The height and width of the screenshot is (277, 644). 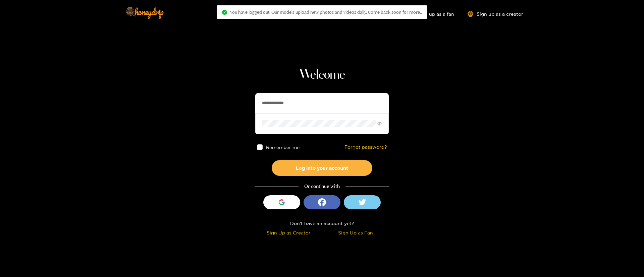 What do you see at coordinates (355, 233) in the screenshot?
I see `div: Sign Up as Fan` at bounding box center [355, 233].